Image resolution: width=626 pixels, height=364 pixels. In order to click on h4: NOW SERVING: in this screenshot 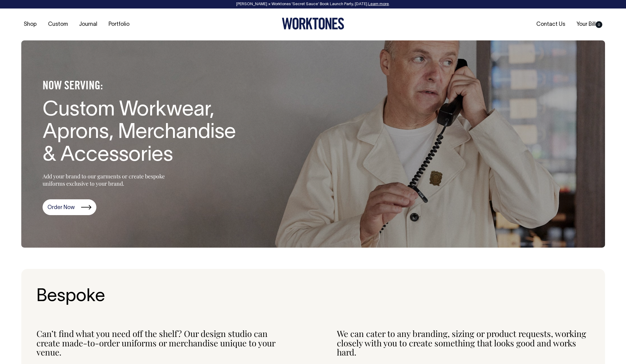, I will do `click(141, 86)`.